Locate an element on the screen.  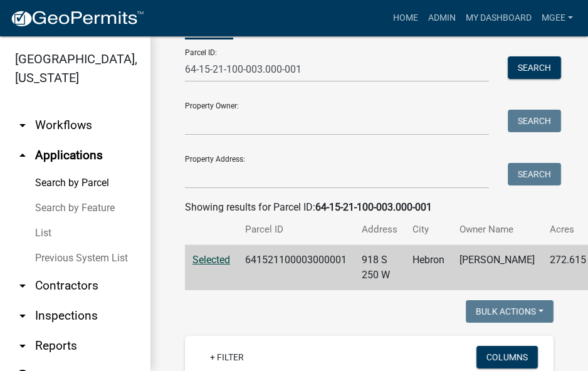
a: Selected is located at coordinates (211, 260).